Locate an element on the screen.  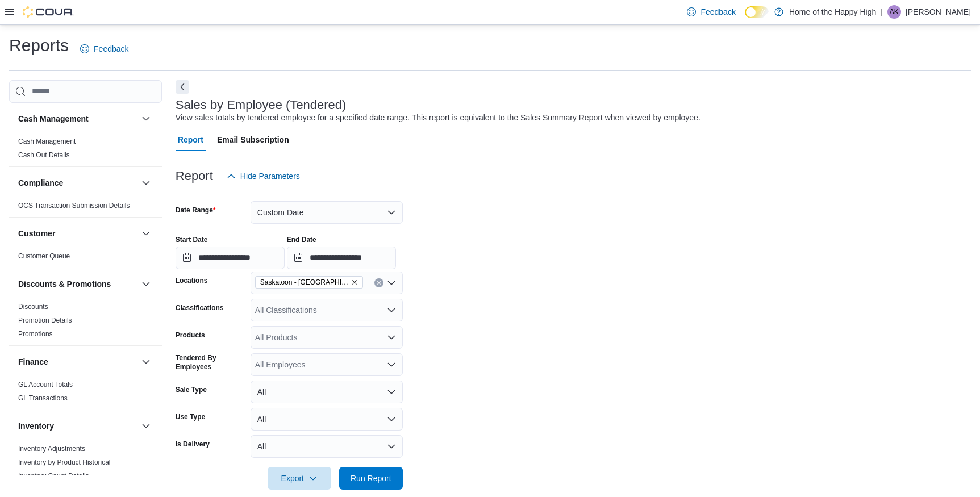
div: View sales totals by tendered employee for a specified date range. This report is equivalent to t... is located at coordinates (438, 118).